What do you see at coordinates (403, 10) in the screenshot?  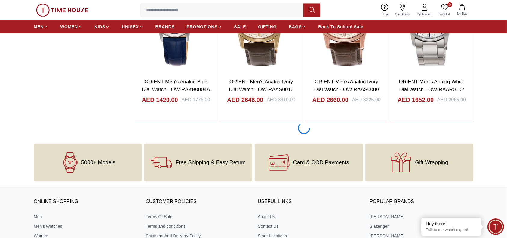 I see `a: Our Stores` at bounding box center [403, 10].